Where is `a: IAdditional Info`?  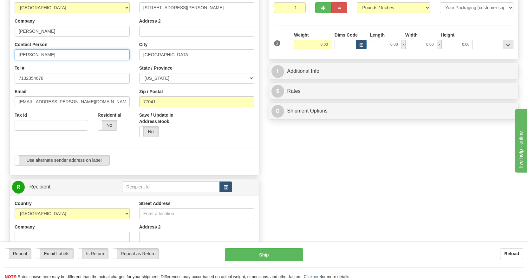
a: IAdditional Info is located at coordinates (394, 71).